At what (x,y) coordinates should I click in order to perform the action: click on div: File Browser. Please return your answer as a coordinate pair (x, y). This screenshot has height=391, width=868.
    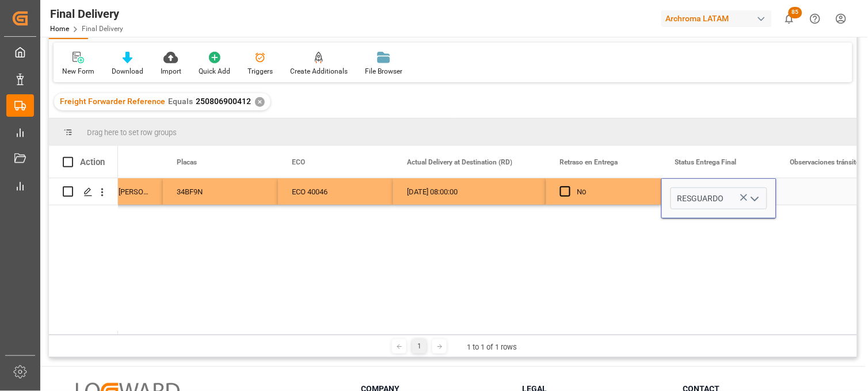
    Looking at the image, I should click on (384, 71).